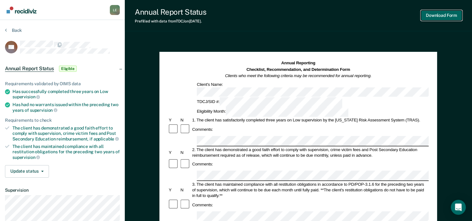 The height and width of the screenshot is (221, 472). I want to click on dt: Supervision, so click(62, 190).